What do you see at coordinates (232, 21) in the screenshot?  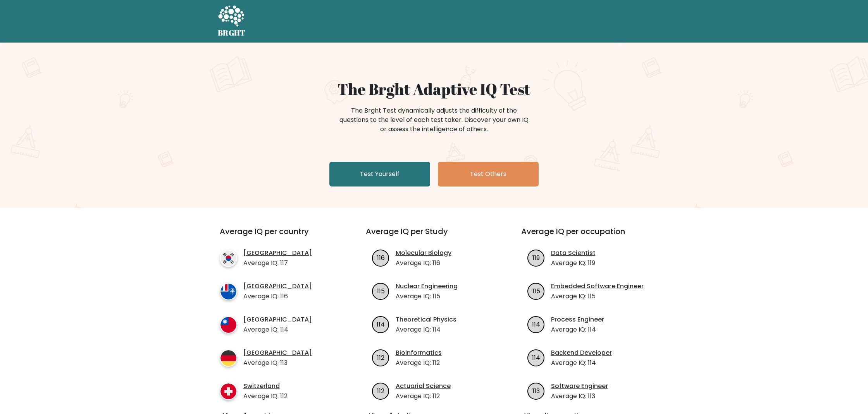 I see `a: BRGHT` at bounding box center [232, 21].